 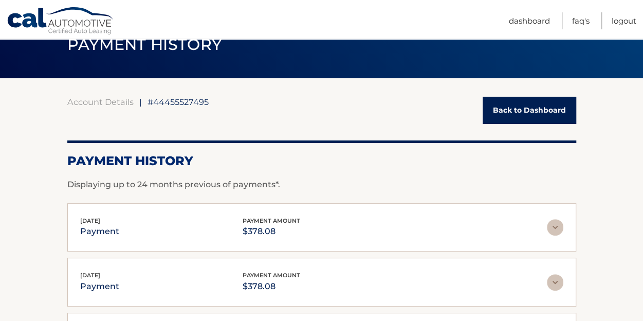 I want to click on span: #44455527495, so click(x=178, y=102).